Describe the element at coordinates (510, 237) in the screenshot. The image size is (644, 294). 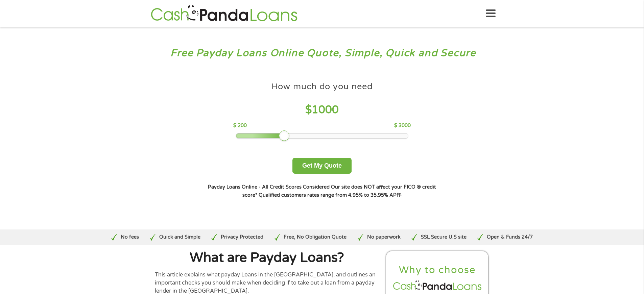
I see `p: Open & Funds 24/7` at that location.